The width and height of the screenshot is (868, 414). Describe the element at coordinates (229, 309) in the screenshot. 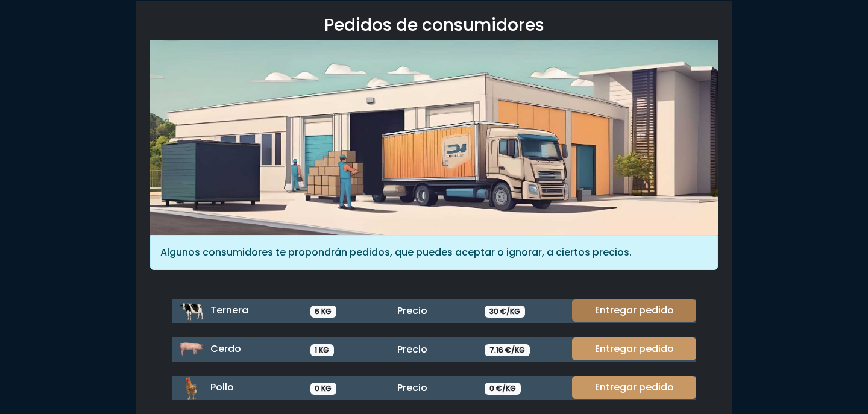

I see `span: Ternera` at that location.